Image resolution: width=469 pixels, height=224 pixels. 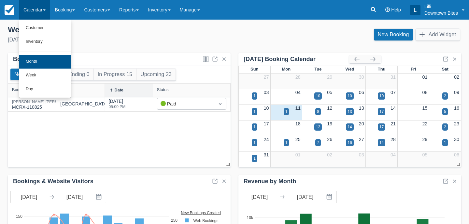 What do you see at coordinates (441, 7) in the screenshot?
I see `p: Lilli` at bounding box center [441, 7].